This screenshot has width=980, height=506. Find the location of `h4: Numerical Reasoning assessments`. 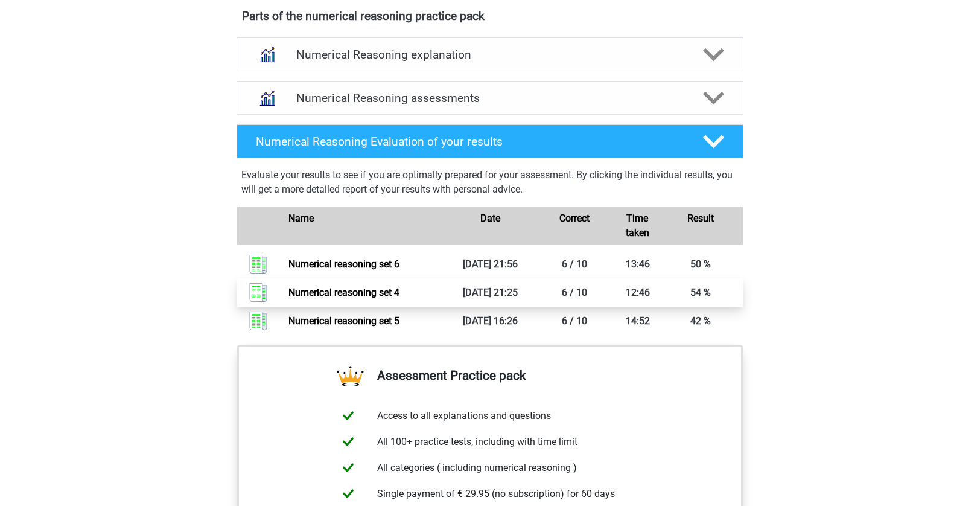

h4: Numerical Reasoning assessments is located at coordinates (490, 98).